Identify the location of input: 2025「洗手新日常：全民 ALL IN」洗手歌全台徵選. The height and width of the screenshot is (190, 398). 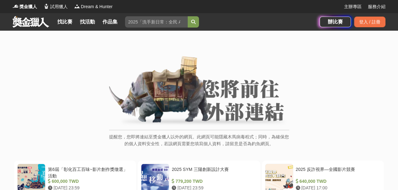
(156, 22).